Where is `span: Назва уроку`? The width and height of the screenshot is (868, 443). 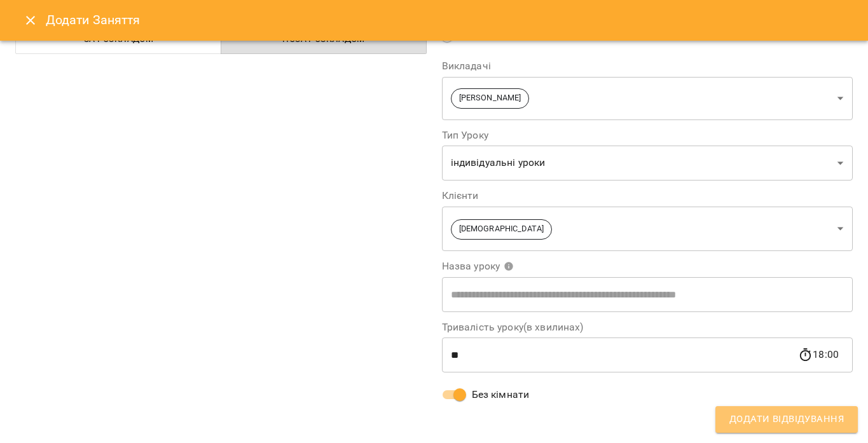 span: Назва уроку is located at coordinates (478, 266).